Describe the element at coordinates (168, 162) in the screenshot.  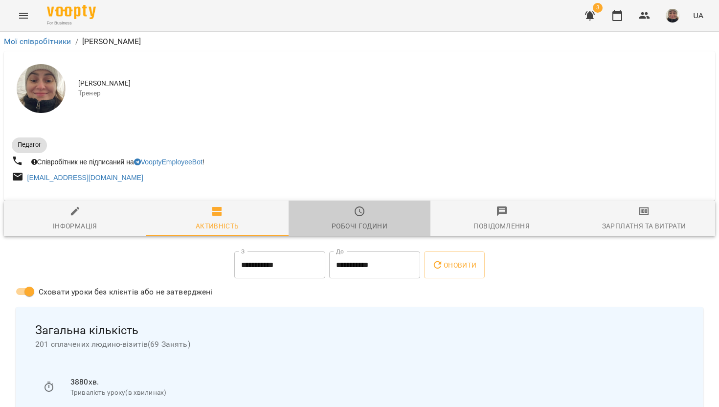
I see `a: VooptyEmployeeBot` at that location.